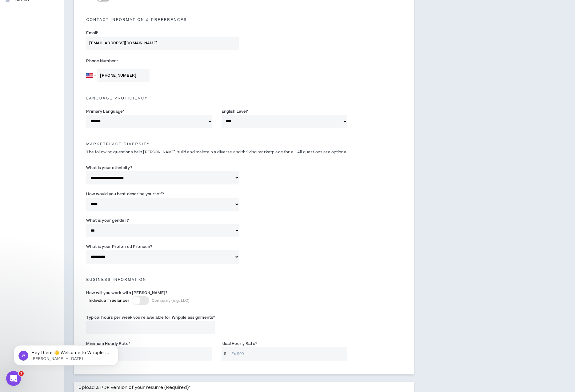 The width and height of the screenshot is (575, 392). I want to click on label: Primary Language, so click(105, 111).